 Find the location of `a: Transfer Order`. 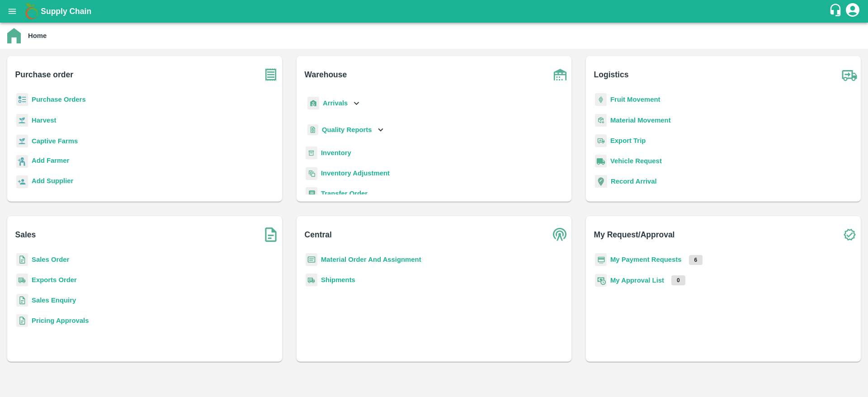

a: Transfer Order is located at coordinates (344, 194).